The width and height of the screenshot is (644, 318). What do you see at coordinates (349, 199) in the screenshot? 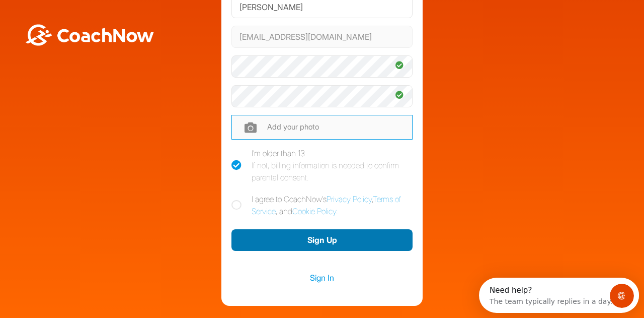
I see `a: Privacy Policy` at bounding box center [349, 199].